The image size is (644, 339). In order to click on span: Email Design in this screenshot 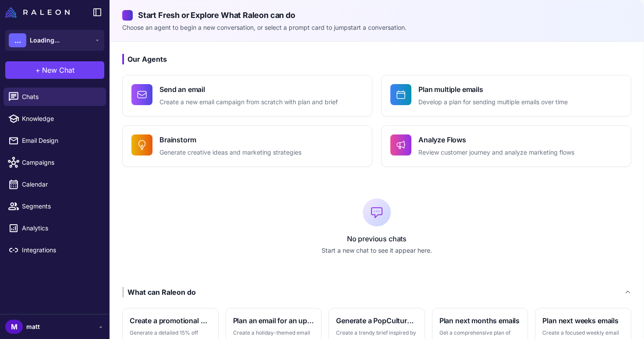, I will do `click(60, 140)`.